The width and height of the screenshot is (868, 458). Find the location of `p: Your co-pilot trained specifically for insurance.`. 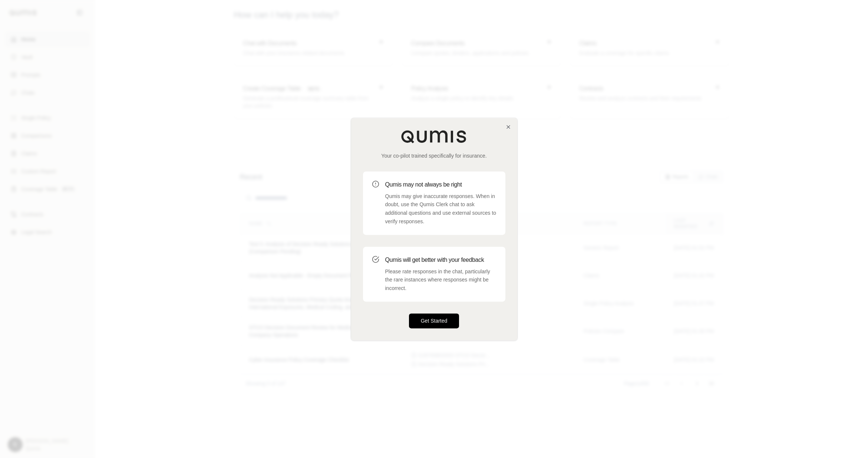

p: Your co-pilot trained specifically for insurance. is located at coordinates (434, 156).